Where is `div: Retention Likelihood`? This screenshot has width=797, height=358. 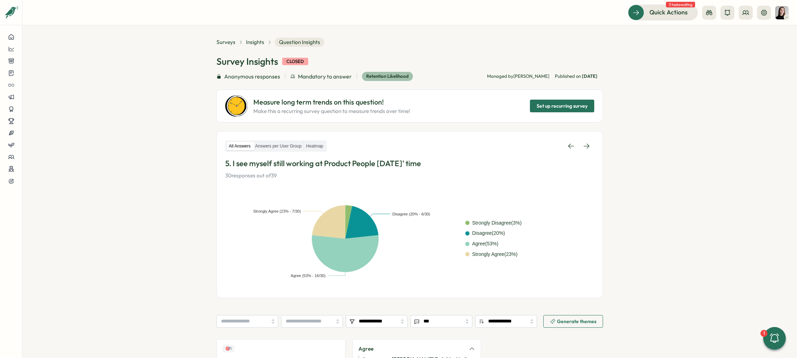 div: Retention Likelihood is located at coordinates (387, 76).